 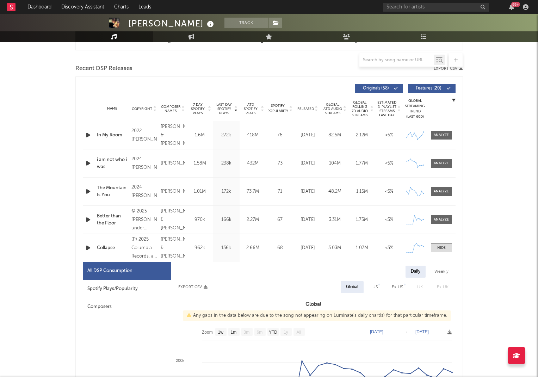 I want to click on div: 1.58M, so click(x=200, y=163).